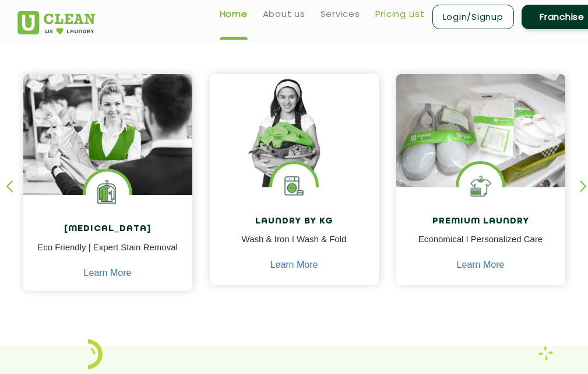  Describe the element at coordinates (234, 14) in the screenshot. I see `a: Home` at that location.